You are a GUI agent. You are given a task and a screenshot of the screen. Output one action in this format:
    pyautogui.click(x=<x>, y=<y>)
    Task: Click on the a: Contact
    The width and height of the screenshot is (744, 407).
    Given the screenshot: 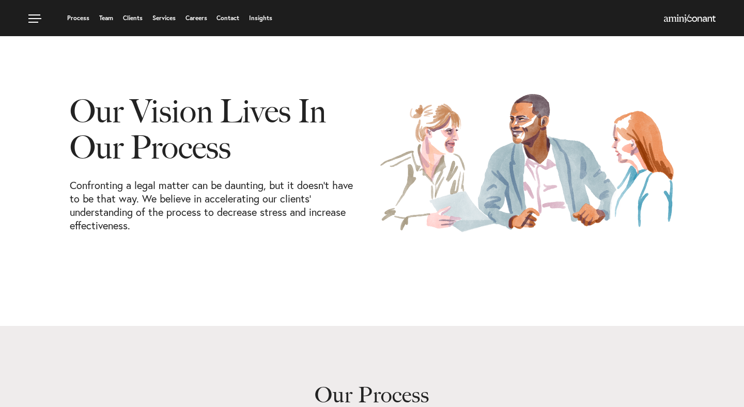 What is the action you would take?
    pyautogui.click(x=228, y=18)
    